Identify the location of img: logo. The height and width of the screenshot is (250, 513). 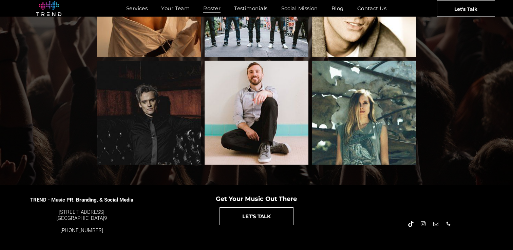
(49, 8).